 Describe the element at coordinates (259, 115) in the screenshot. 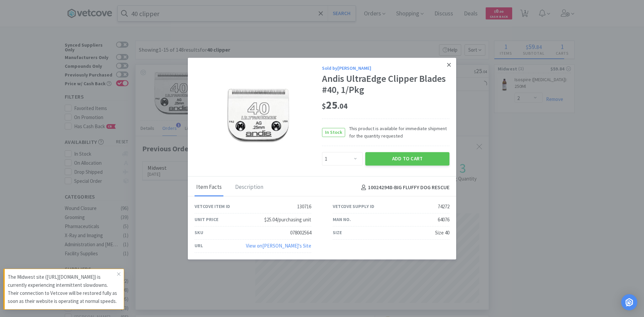

I see `img: a278352095f441cf83fac406bb72b72b_74272.jpeg` at that location.